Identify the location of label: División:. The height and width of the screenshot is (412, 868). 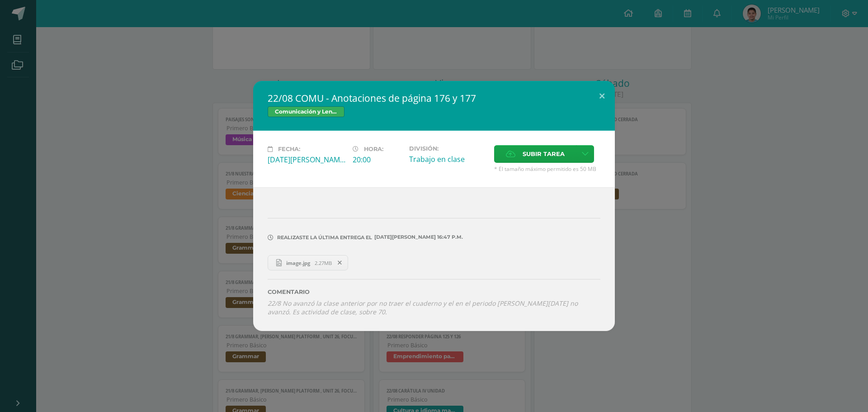
(448, 148).